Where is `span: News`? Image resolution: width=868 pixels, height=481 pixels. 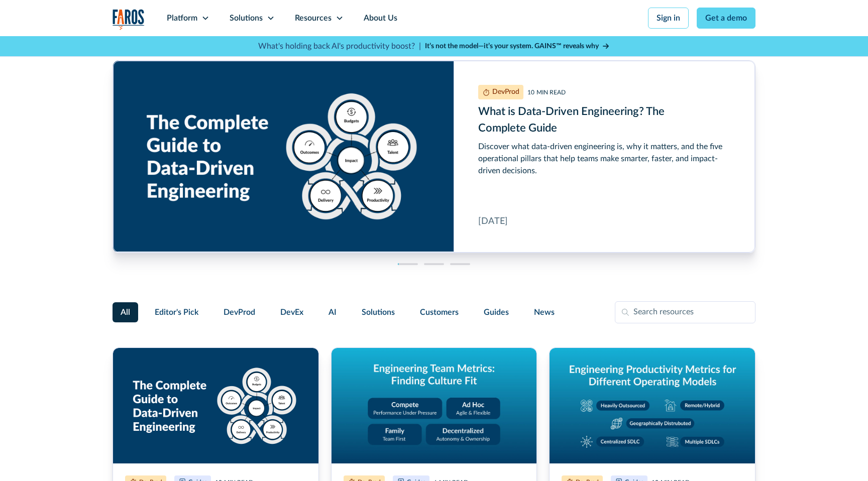
span: News is located at coordinates (544, 312).